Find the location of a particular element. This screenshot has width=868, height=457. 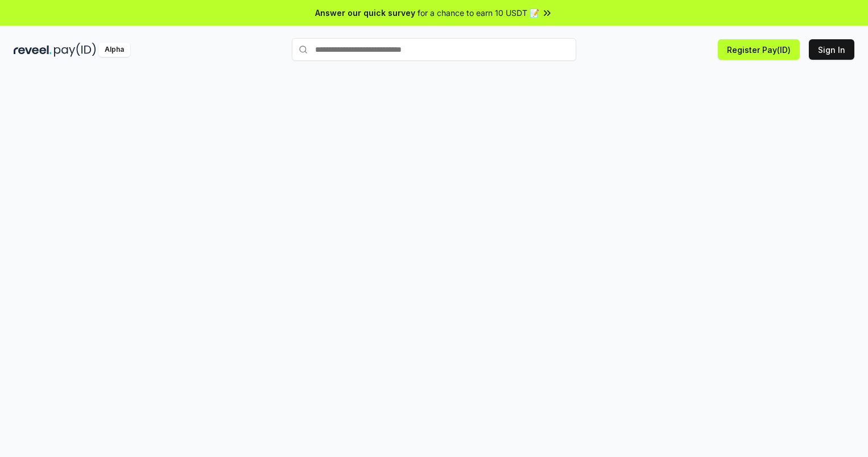

img: reveel_dark is located at coordinates (32, 49).